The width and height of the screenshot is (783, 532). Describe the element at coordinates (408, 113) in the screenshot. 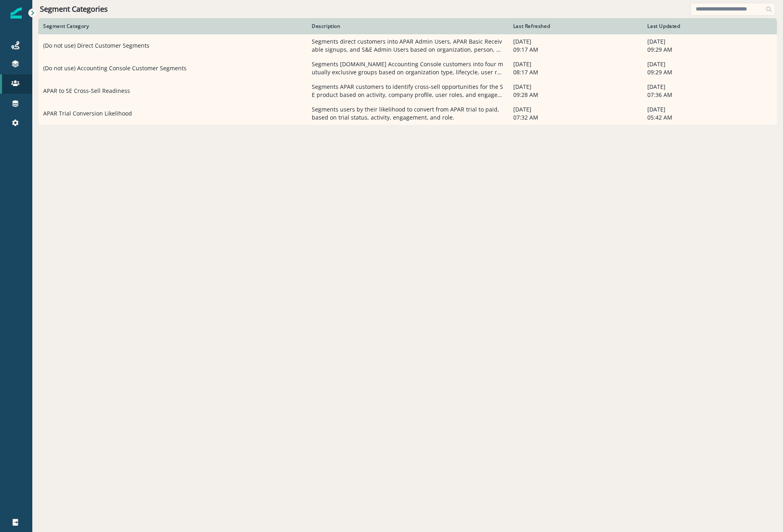

I see `p: Segments users by their likelihood to convert from APAR trial to paid, based on trial status, act...` at that location.